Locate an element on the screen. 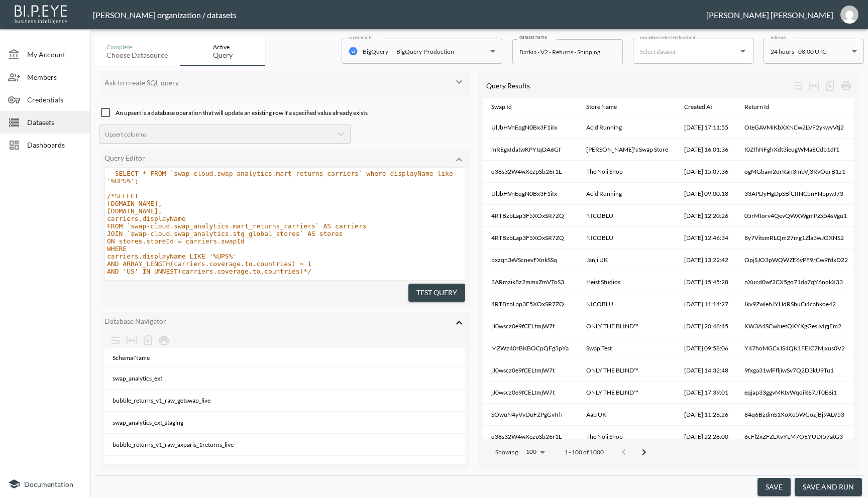 This screenshot has height=498, width=868. th: 6cFl2xZFZLXvYLM7OEYUDI57atG3 is located at coordinates (799, 437).